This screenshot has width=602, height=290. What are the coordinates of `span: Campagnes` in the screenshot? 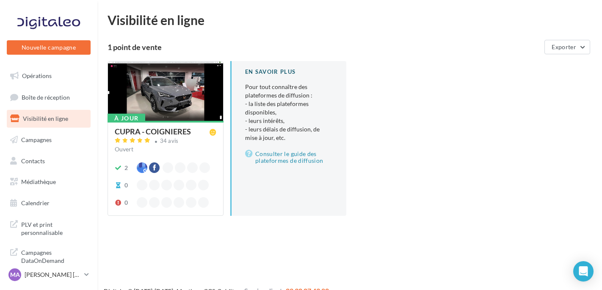 It's located at (36, 139).